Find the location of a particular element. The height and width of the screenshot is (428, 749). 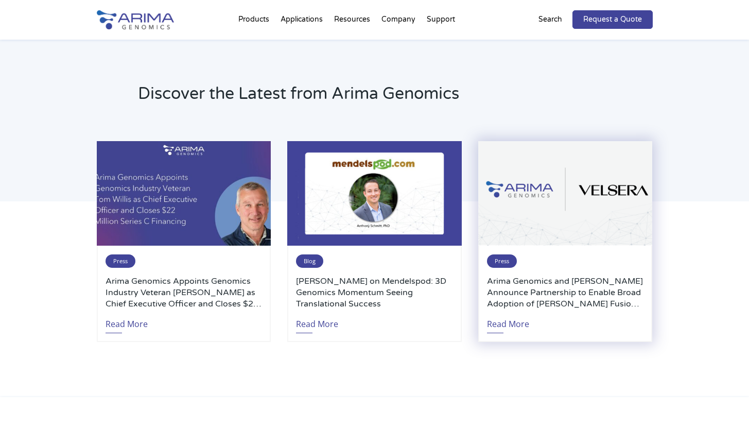

a: Request a Quote is located at coordinates (613, 20).